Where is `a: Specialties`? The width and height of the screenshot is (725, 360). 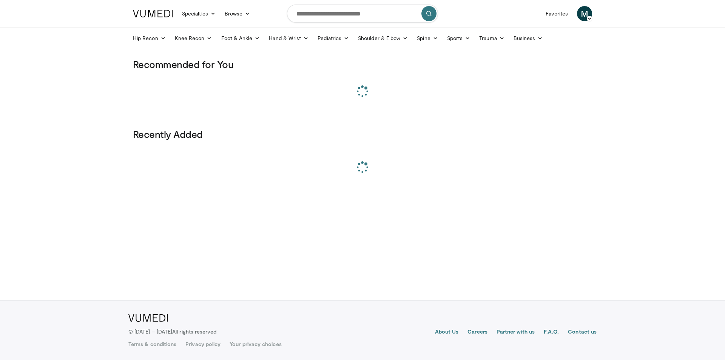
a: Specialties is located at coordinates (199, 14).